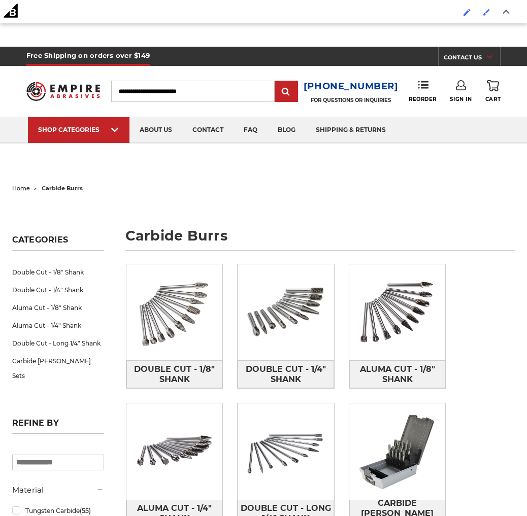  I want to click on img: Double Cut - 1/8" Shank, so click(174, 312).